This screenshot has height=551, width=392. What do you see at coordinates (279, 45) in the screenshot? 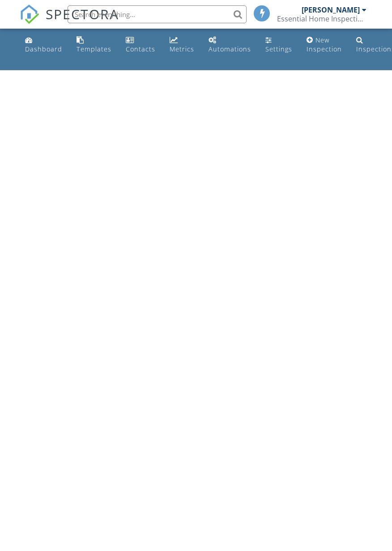
I see `a: Settings` at bounding box center [279, 45].